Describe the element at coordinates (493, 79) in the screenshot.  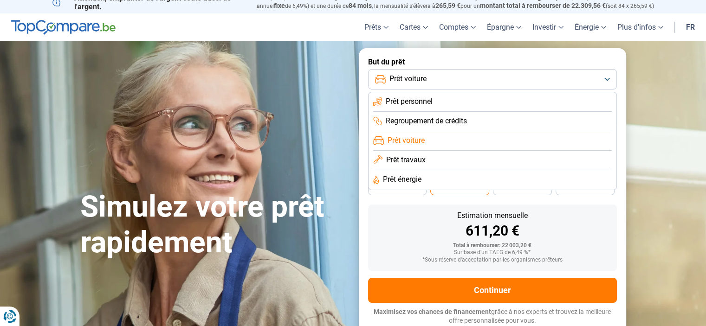
I see `button: Prêt voiture` at that location.